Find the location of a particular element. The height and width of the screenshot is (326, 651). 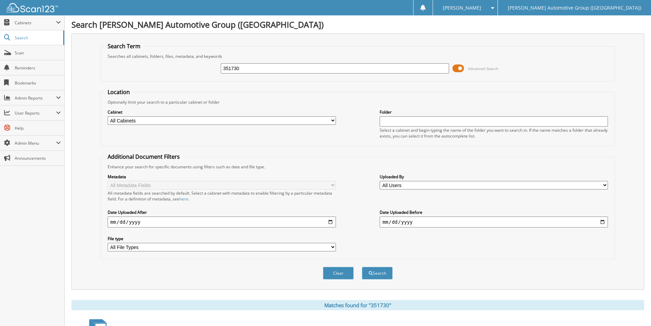

span: Reminders is located at coordinates (38, 68).